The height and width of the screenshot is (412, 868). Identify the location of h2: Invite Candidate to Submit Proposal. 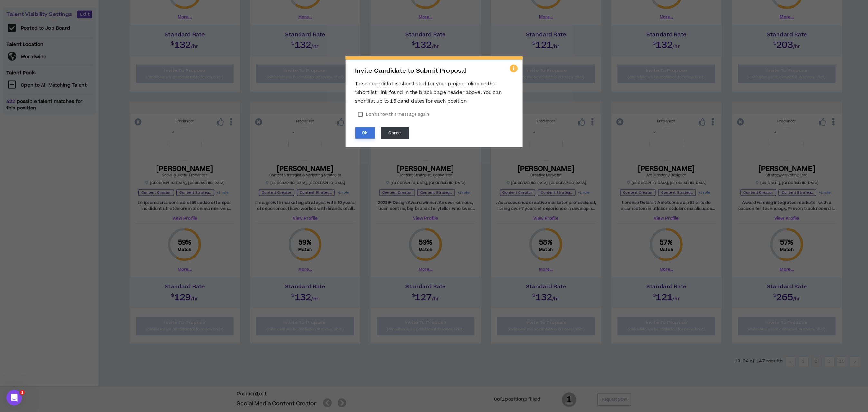
(434, 71).